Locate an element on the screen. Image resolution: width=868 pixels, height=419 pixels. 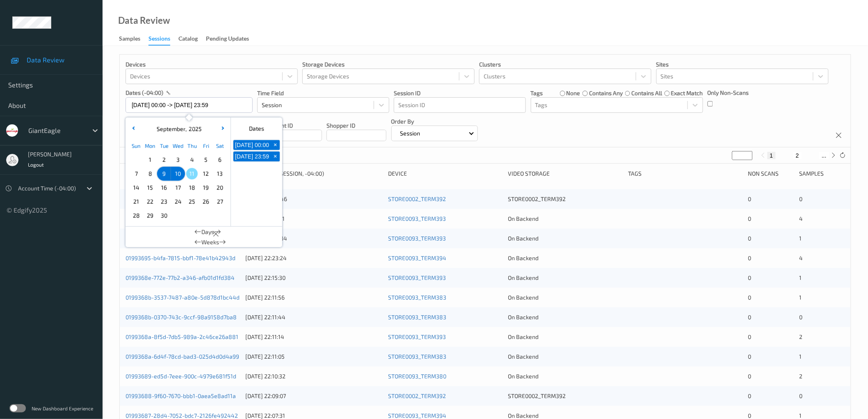
span: 24 is located at coordinates (178, 202).